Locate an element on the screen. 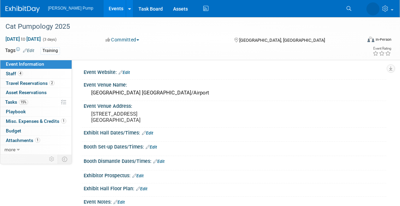 The height and width of the screenshot is (206, 400). td: Toggle Event Tabs is located at coordinates (65, 159).